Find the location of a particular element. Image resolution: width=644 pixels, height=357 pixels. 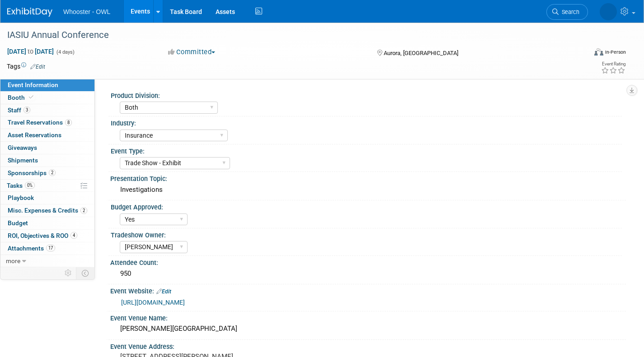

div: 950 is located at coordinates (368, 274).